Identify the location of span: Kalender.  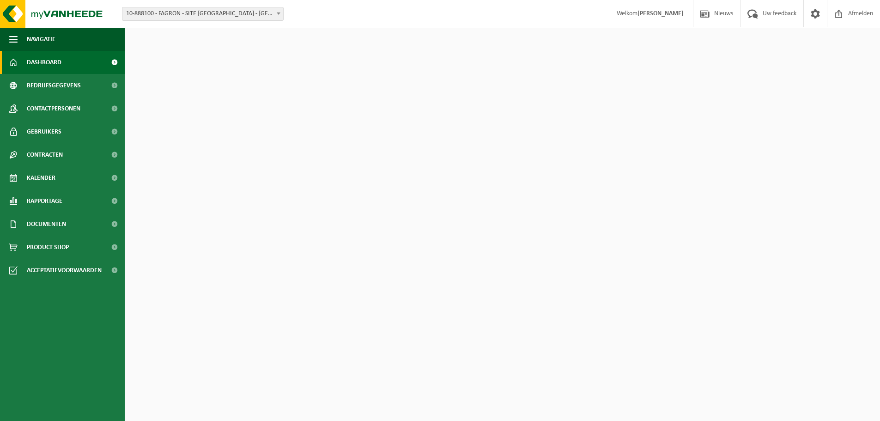
(41, 178).